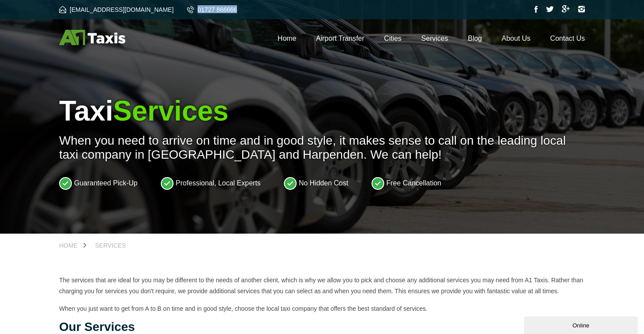  What do you see at coordinates (581, 9) in the screenshot?
I see `img: Instagram` at bounding box center [581, 9].